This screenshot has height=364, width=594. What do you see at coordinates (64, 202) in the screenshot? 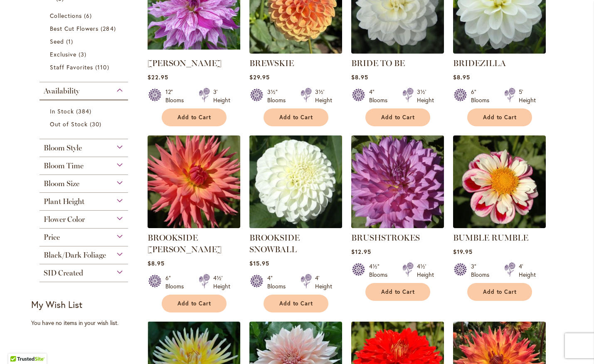
I see `span: Plant Height` at bounding box center [64, 202].